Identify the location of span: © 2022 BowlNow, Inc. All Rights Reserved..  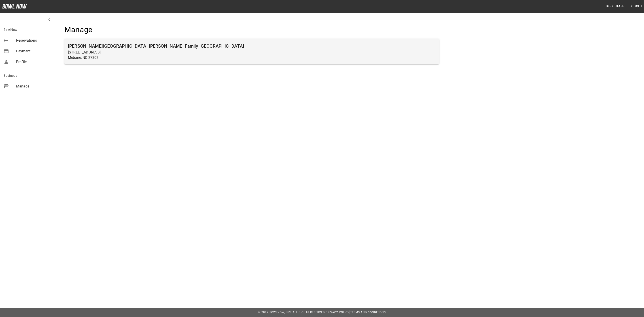
(292, 313).